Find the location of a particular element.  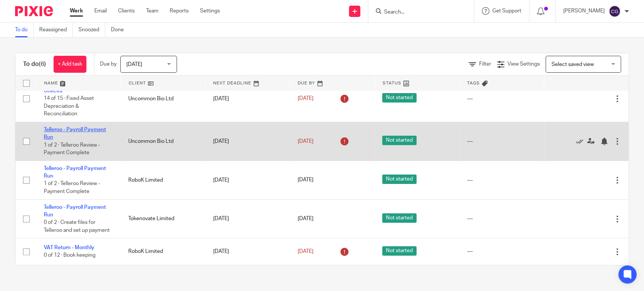

a: Clients is located at coordinates (126, 11).